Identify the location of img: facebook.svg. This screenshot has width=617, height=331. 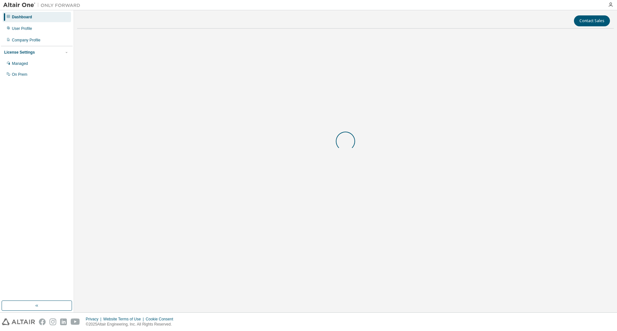
(42, 322).